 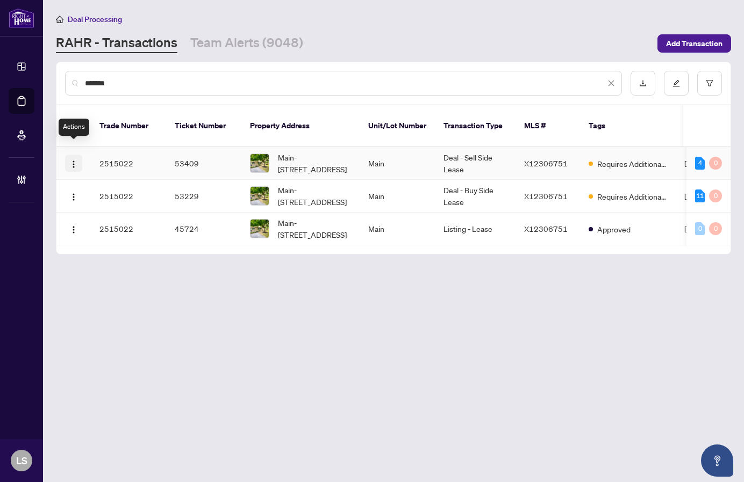 I want to click on td: 45724, so click(x=204, y=229).